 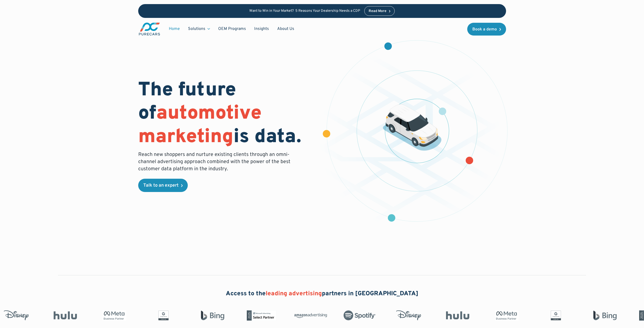 I want to click on a: Talk to an expert, so click(x=163, y=185).